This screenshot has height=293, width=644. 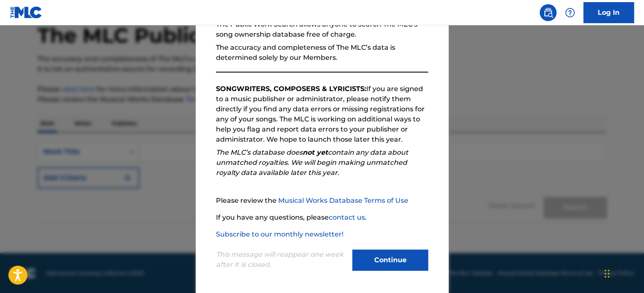 What do you see at coordinates (315, 152) in the screenshot?
I see `strong: not yet` at bounding box center [315, 152].